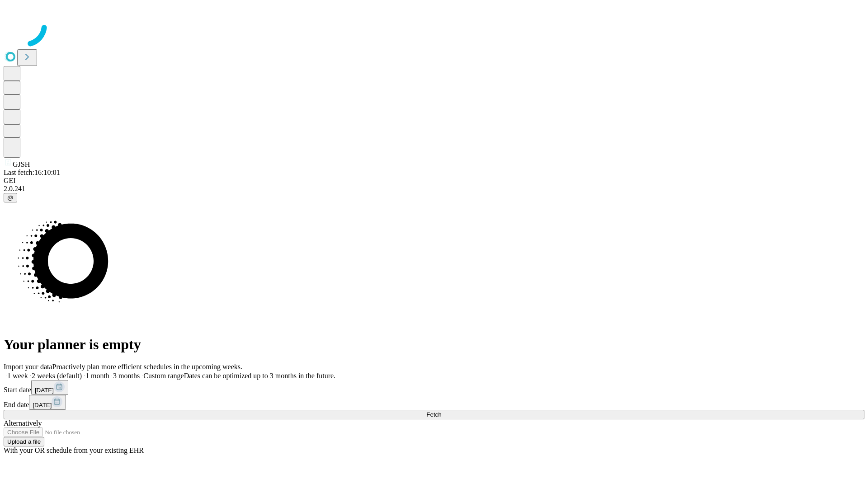 This screenshot has width=868, height=488. I want to click on span: 2 weeks (default), so click(57, 376).